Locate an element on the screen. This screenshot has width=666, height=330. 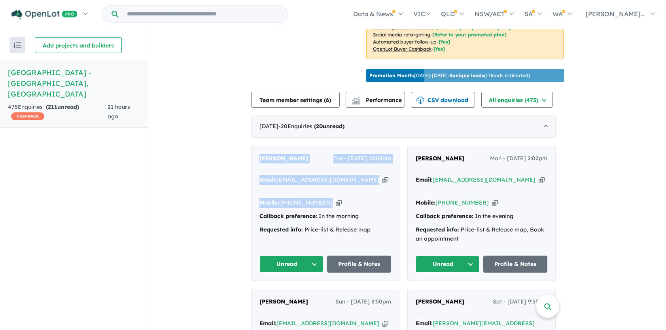
div: In the morning is located at coordinates (325, 216).